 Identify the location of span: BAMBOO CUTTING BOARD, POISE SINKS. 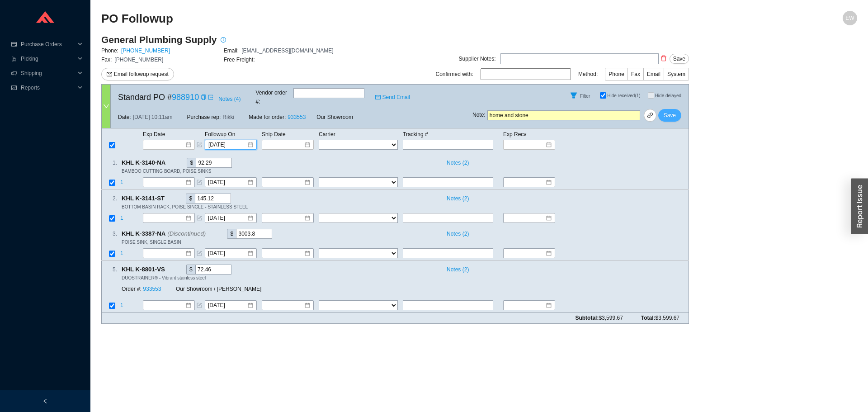
(166, 171).